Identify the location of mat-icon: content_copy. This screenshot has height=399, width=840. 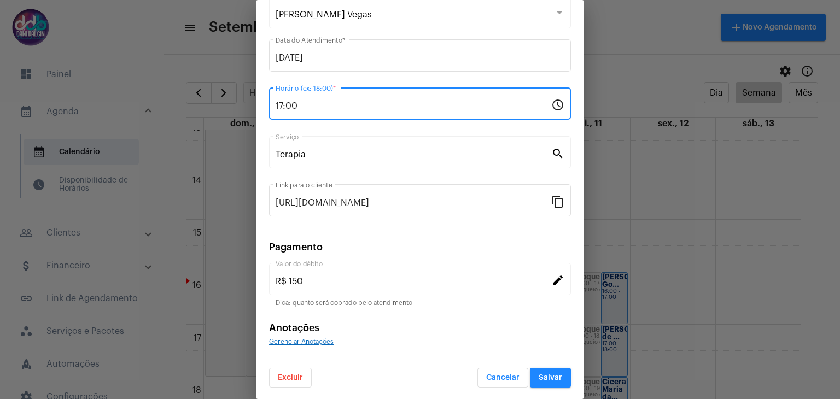
(558, 201).